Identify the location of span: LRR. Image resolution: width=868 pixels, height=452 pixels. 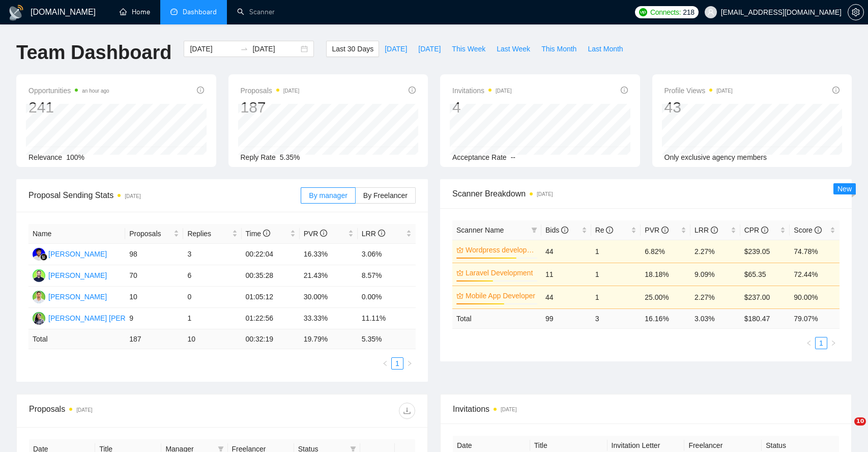
(374, 233).